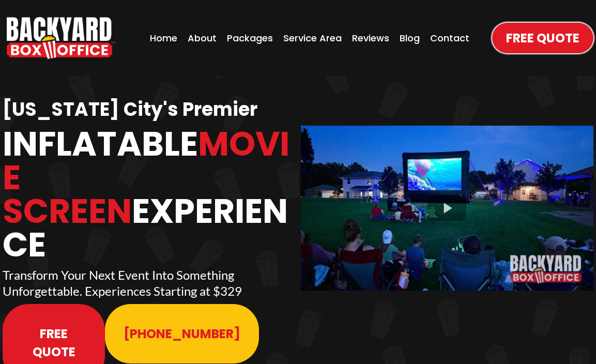 Image resolution: width=596 pixels, height=364 pixels. I want to click on img: Backyard Box Office, so click(60, 38).